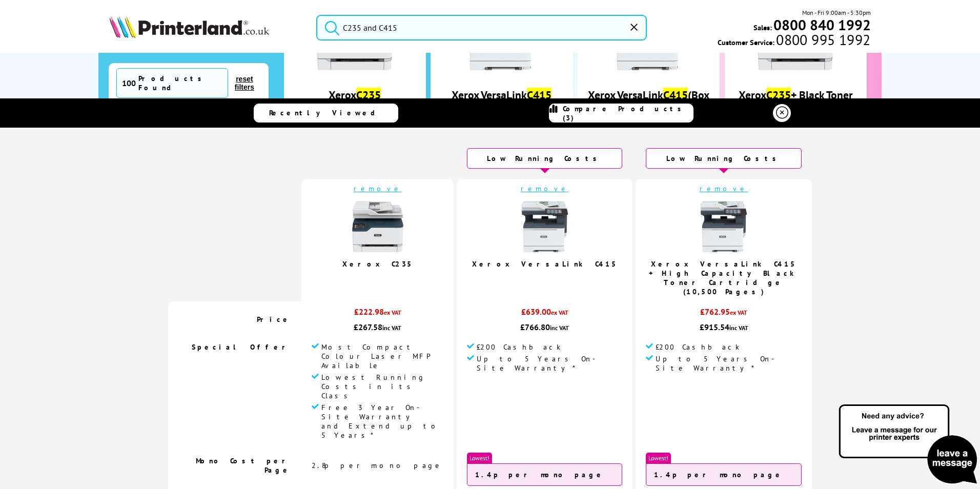 Image resolution: width=980 pixels, height=489 pixels. Describe the element at coordinates (481, 28) in the screenshot. I see `input: Search product or brand` at that location.